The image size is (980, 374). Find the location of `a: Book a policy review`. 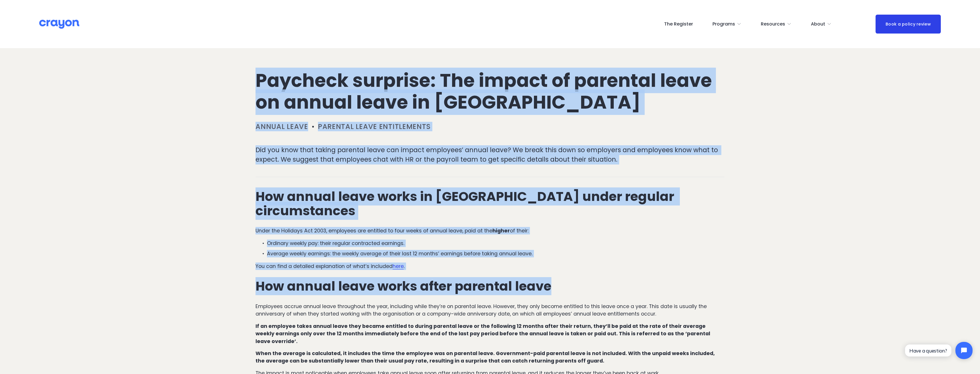

a: Book a policy review is located at coordinates (908, 24).